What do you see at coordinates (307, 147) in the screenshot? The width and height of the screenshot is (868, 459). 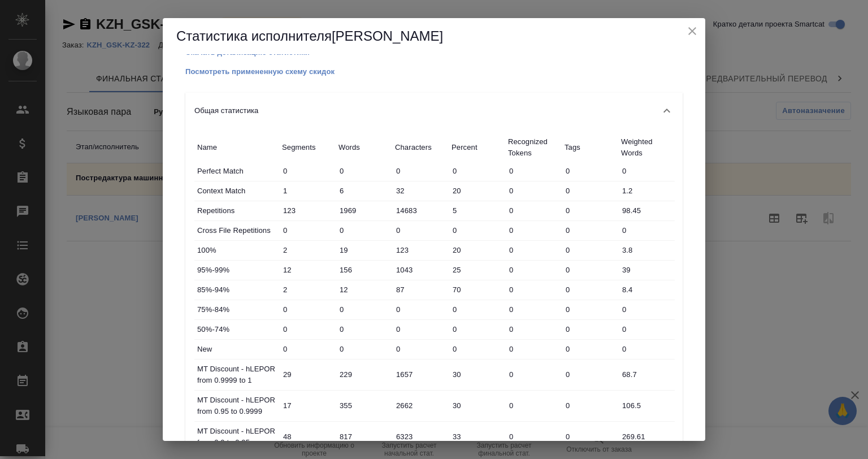 I see `p: Segments` at bounding box center [307, 147].